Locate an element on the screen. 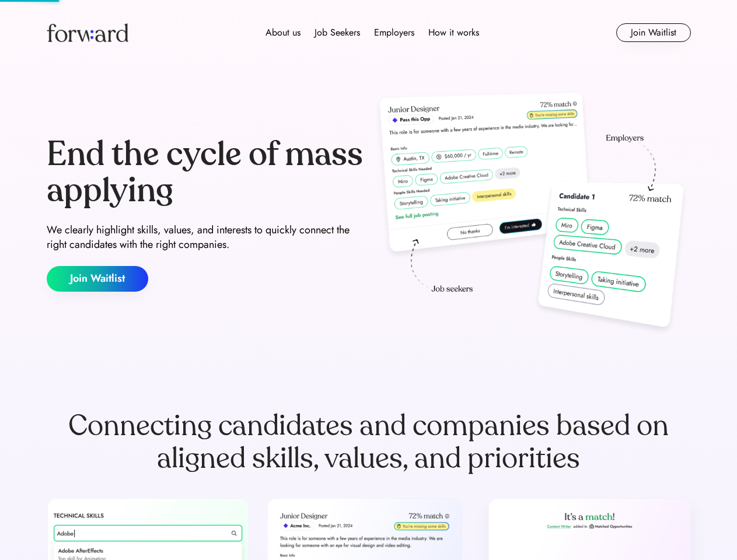 The width and height of the screenshot is (737, 560). div: Connecting candidates and companies based on aligned skills, values, and priorities is located at coordinates (369, 442).